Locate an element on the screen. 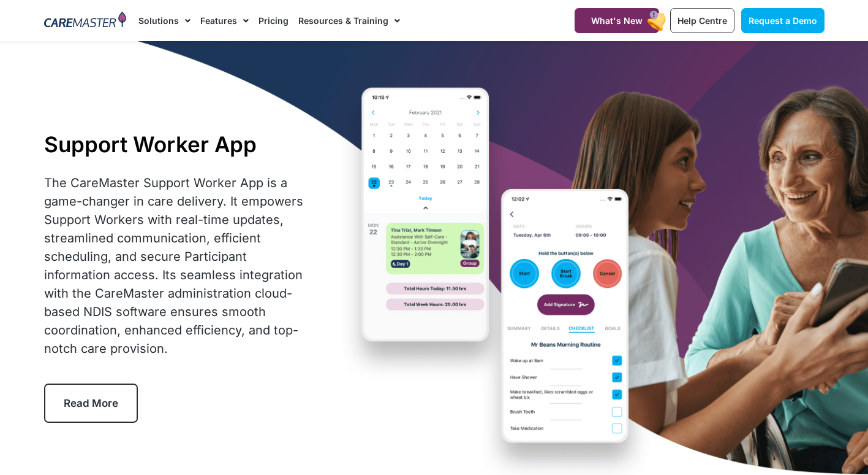 The width and height of the screenshot is (868, 475). span: What's New is located at coordinates (617, 20).